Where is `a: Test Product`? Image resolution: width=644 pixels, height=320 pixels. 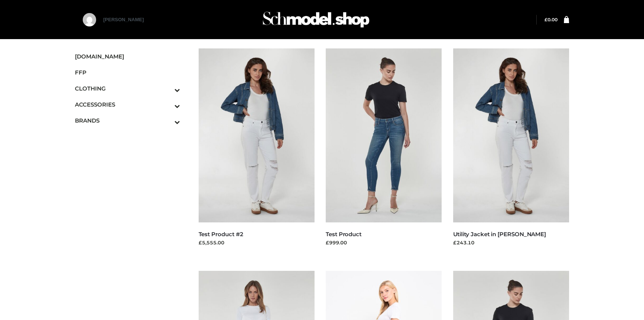 a: Test Product is located at coordinates (344, 234).